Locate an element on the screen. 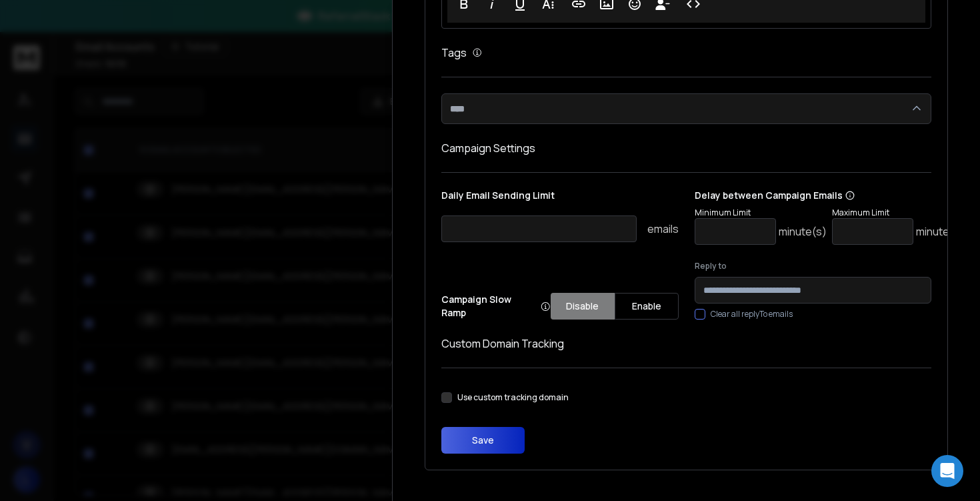 The height and width of the screenshot is (501, 980). button: Enable is located at coordinates (647, 306).